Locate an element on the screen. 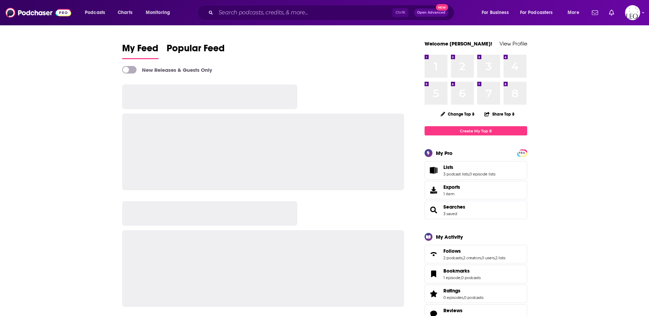 The height and width of the screenshot is (316, 649). a: 2 podcasts is located at coordinates (453, 258).